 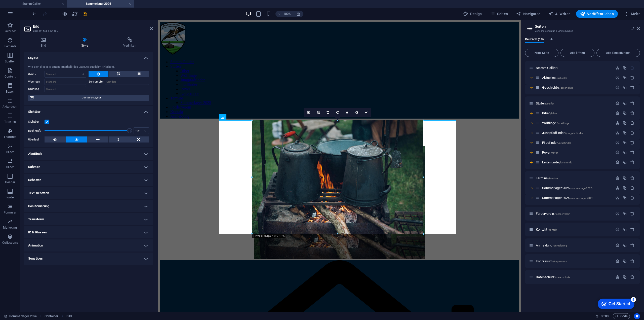 I want to click on p: Akkordeon, so click(x=10, y=107).